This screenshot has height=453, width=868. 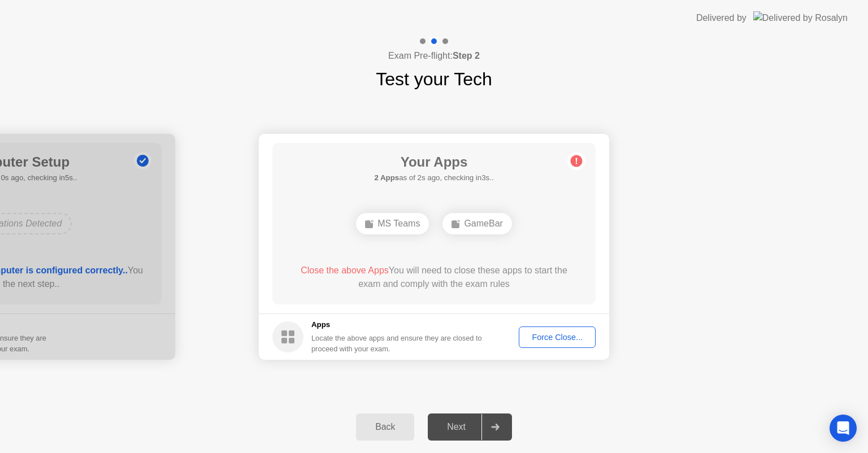 I want to click on button: Back, so click(x=385, y=427).